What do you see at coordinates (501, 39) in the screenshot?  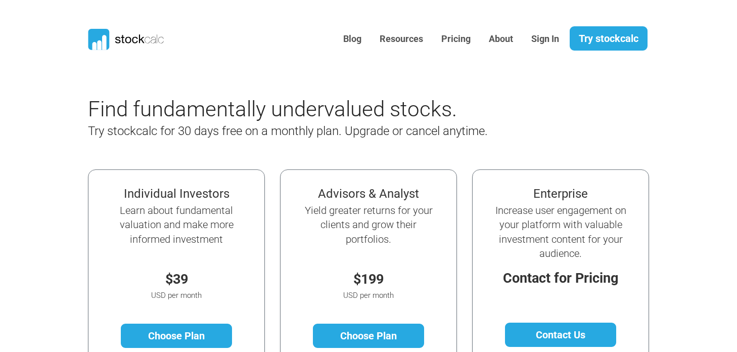 I see `a: About` at bounding box center [501, 39].